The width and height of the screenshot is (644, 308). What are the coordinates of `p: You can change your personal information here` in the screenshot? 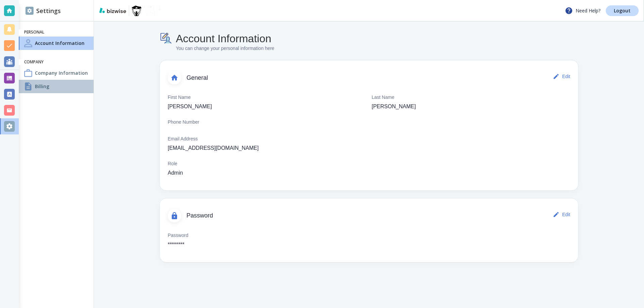 It's located at (225, 48).